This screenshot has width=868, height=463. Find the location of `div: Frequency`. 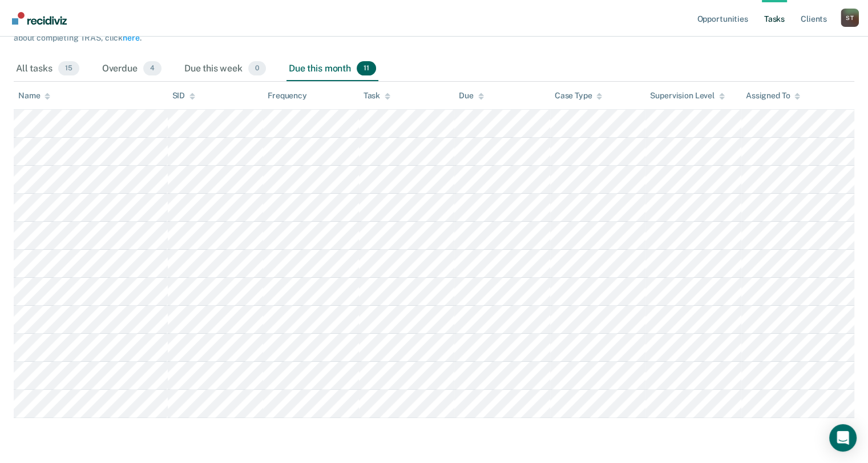

div: Frequency is located at coordinates (287, 95).